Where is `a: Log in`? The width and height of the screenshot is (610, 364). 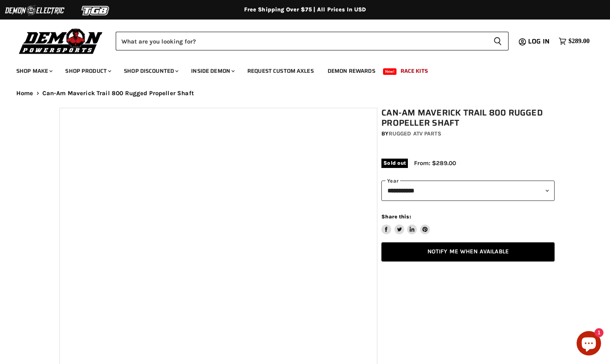 a: Log in is located at coordinates (539, 42).